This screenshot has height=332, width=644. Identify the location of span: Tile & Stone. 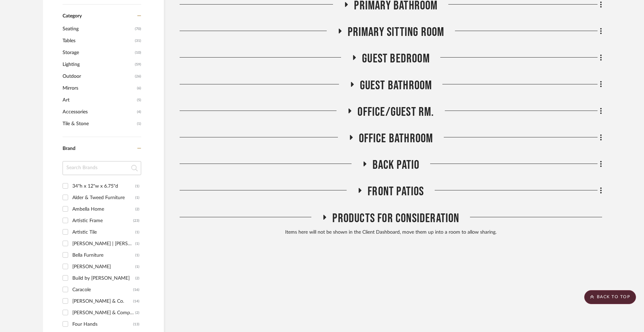
(99, 124).